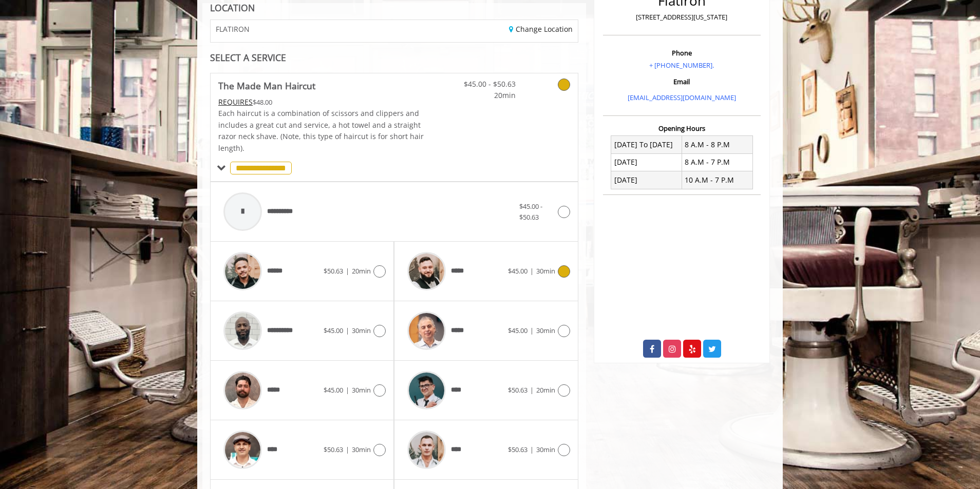 The image size is (980, 489). I want to click on a: Change Location, so click(541, 29).